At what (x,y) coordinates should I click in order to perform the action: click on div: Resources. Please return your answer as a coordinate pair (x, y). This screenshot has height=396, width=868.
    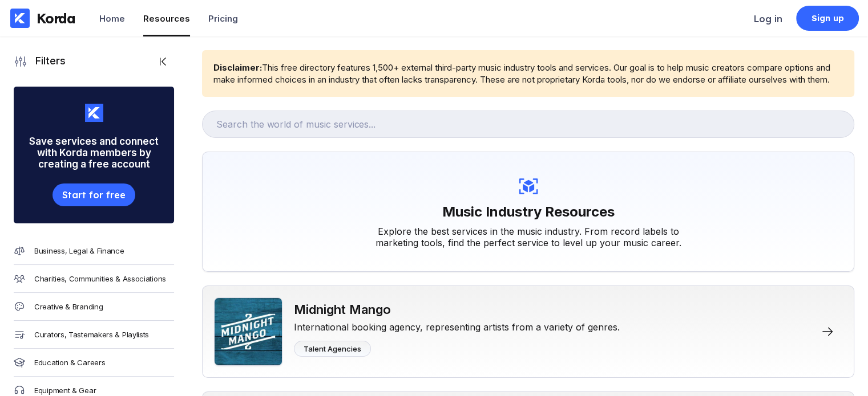
    Looking at the image, I should click on (167, 18).